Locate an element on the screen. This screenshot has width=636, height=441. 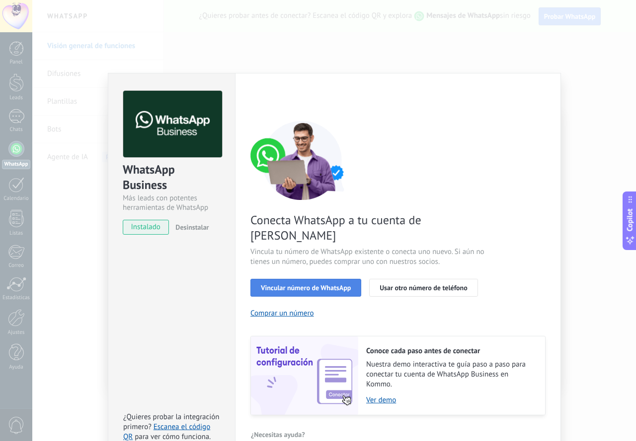
img: connect number is located at coordinates (302, 160).